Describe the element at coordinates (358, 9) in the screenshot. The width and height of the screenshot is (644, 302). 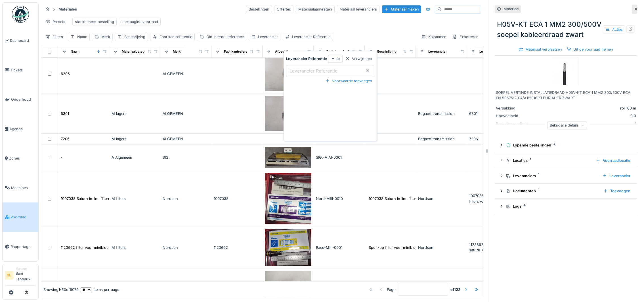
I see `div: Materiaal leveranciers` at that location.